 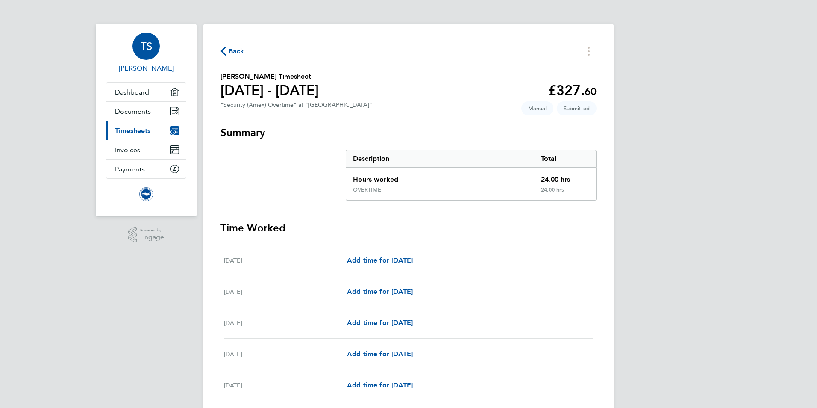 I want to click on span: Invoices, so click(x=127, y=150).